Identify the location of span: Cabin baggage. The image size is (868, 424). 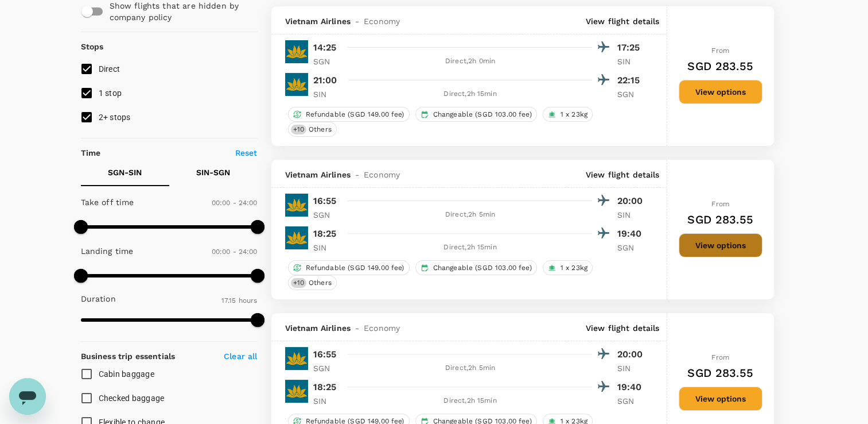
(126, 374).